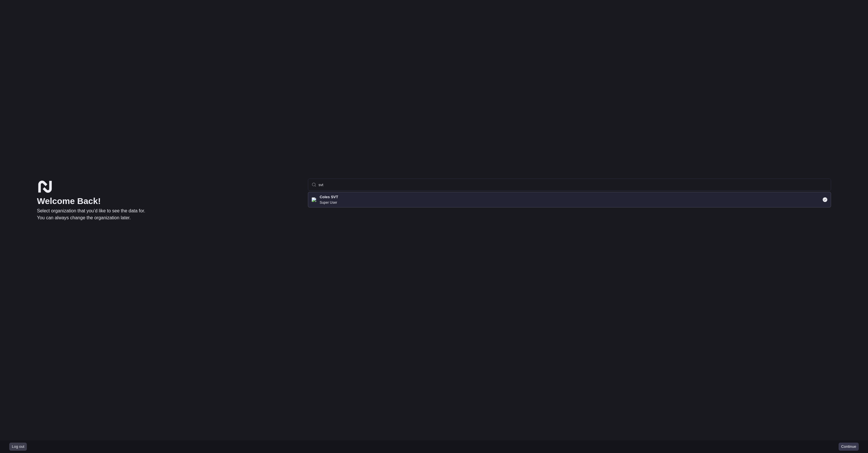 The width and height of the screenshot is (868, 453). Describe the element at coordinates (168, 201) in the screenshot. I see `h1: Welcome Back!` at that location.